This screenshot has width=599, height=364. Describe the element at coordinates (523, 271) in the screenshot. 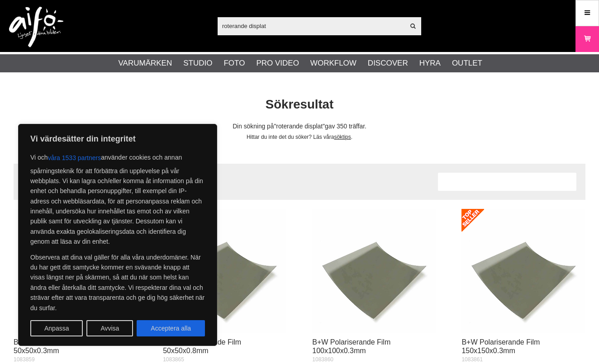

I see `img: B+W Polariserande Film 150x150x0.3mm` at that location.